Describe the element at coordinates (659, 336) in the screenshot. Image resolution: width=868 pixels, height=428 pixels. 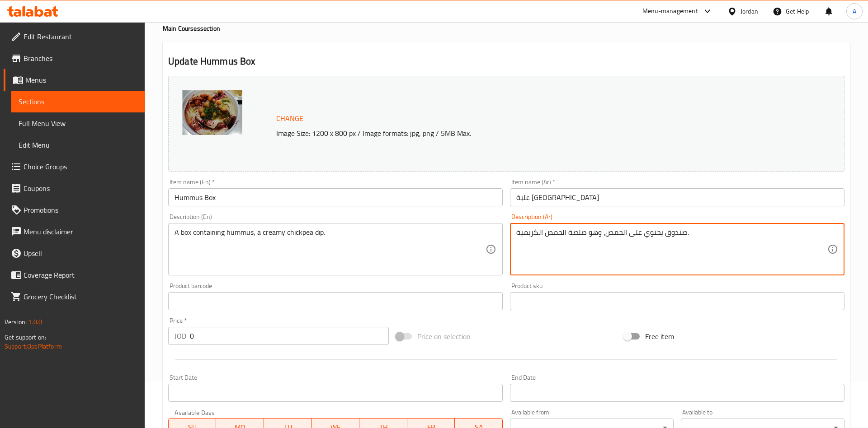
I see `span: Free item` at that location.